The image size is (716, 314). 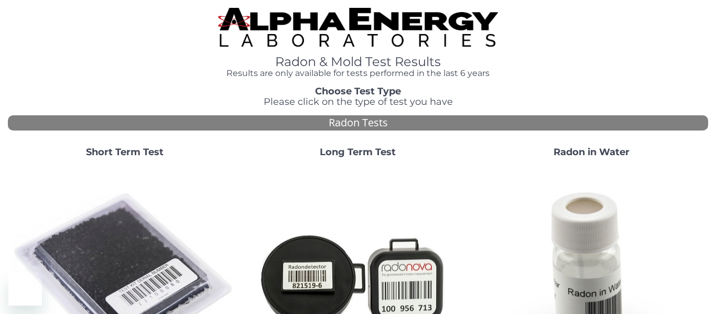 What do you see at coordinates (358, 91) in the screenshot?
I see `strong: Choose Test Type` at bounding box center [358, 91].